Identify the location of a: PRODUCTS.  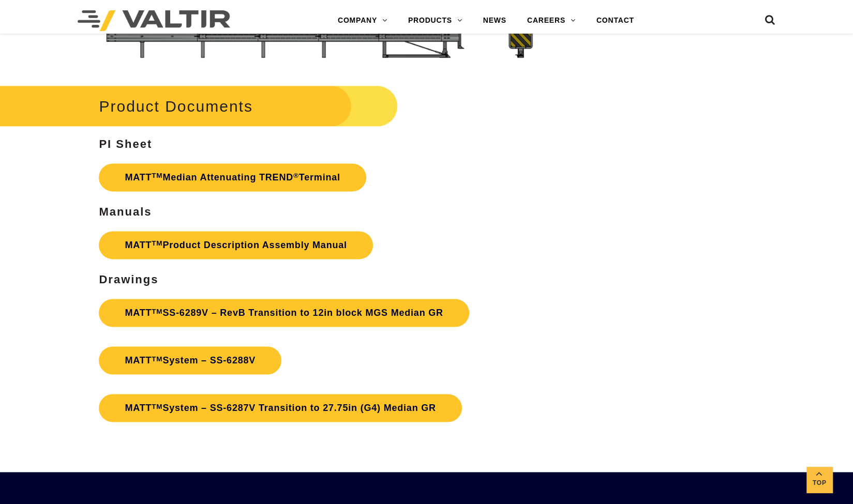
(435, 21).